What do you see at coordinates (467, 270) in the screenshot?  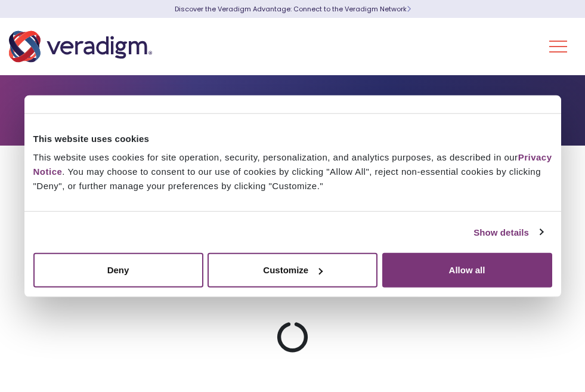 I see `button: Allow all` at bounding box center [467, 270].